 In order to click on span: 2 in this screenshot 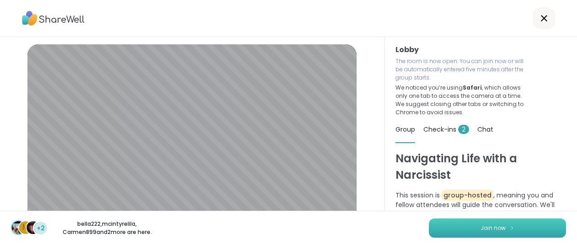, I will do `click(464, 129)`.